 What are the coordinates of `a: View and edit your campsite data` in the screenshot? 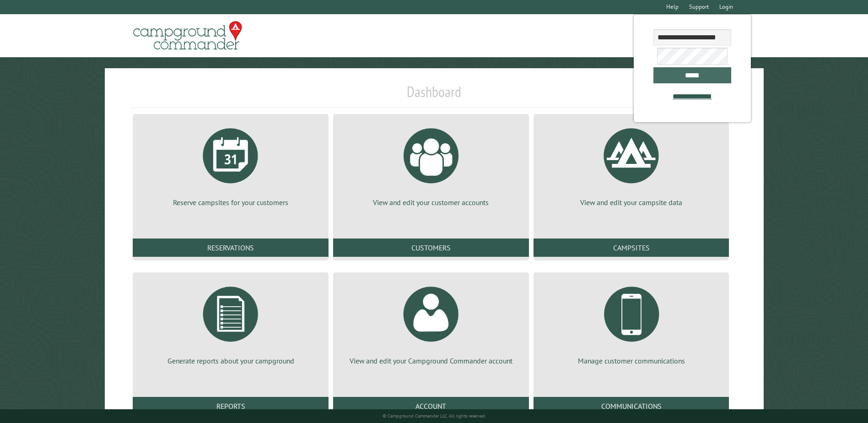 It's located at (631, 164).